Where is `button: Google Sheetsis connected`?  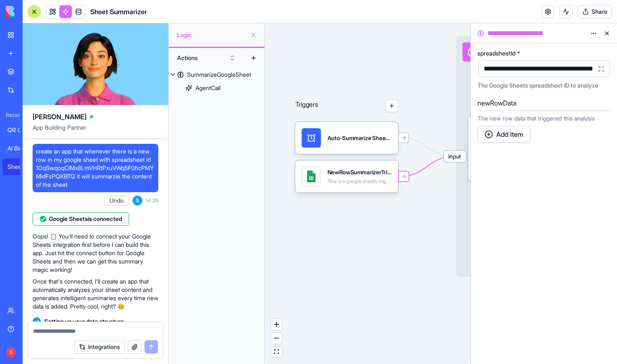 button: Google Sheetsis connected is located at coordinates (81, 219).